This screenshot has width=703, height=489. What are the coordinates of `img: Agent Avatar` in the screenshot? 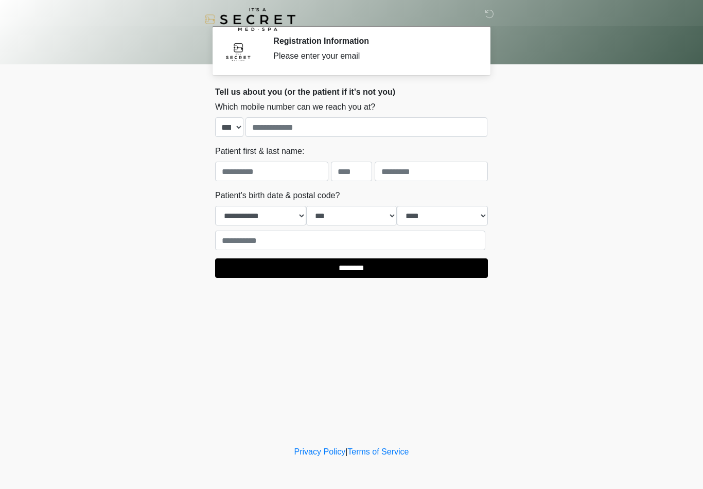 It's located at (238, 51).